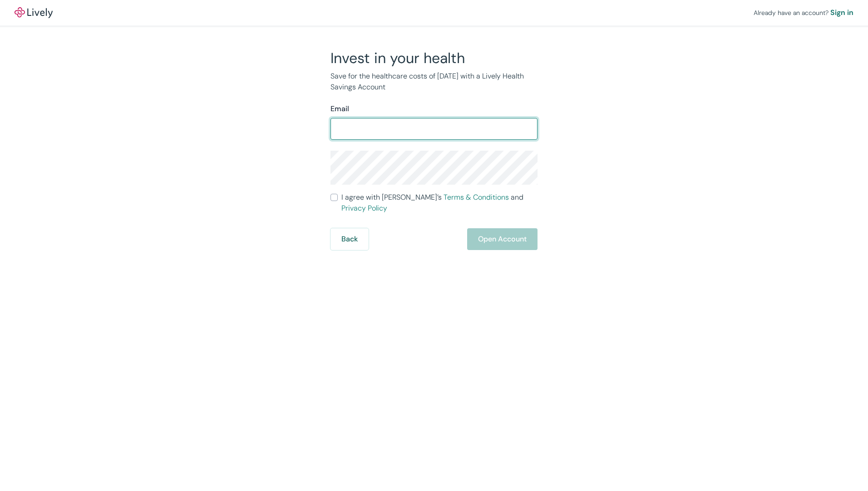  What do you see at coordinates (365, 208) in the screenshot?
I see `a: Privacy Policy` at bounding box center [365, 208].